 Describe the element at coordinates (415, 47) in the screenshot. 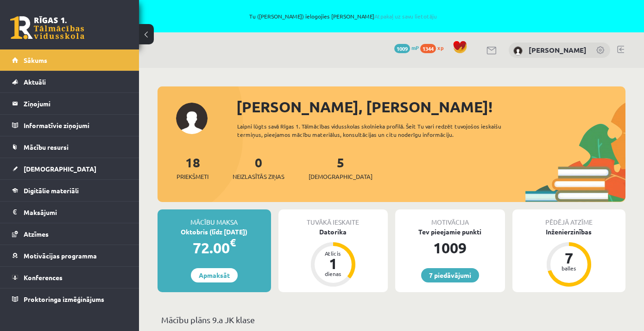

I see `span: mP` at that location.